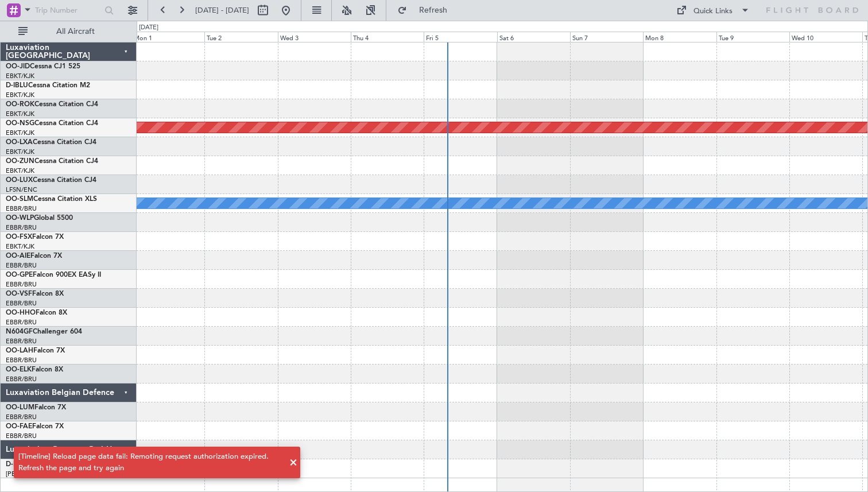 This screenshot has height=492, width=868. What do you see at coordinates (68, 31) in the screenshot?
I see `button: All Aircraft` at bounding box center [68, 31].